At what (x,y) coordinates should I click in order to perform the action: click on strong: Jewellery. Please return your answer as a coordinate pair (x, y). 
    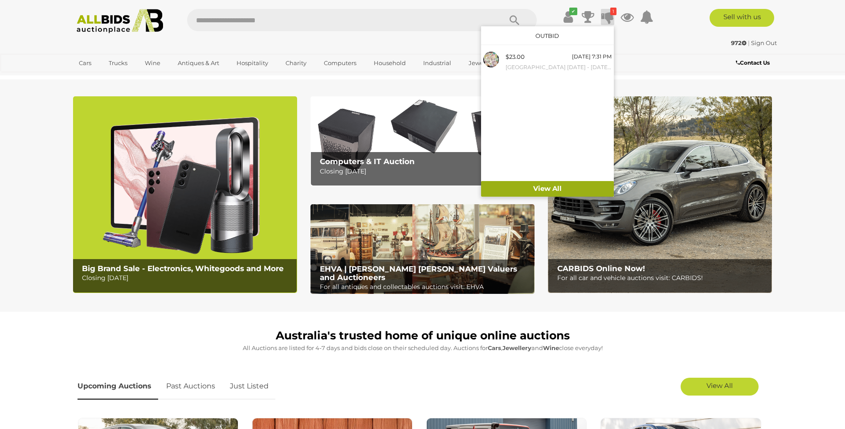
    Looking at the image, I should click on (517, 348).